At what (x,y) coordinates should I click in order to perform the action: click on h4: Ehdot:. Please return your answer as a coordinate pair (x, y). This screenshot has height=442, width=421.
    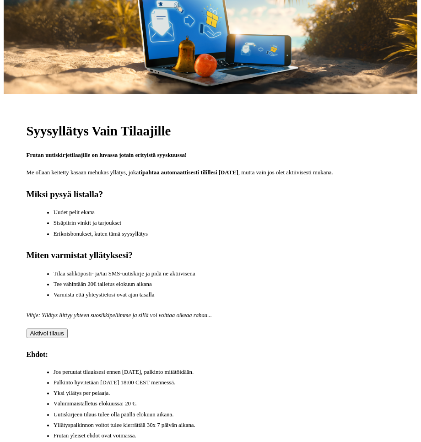
    Looking at the image, I should click on (211, 354).